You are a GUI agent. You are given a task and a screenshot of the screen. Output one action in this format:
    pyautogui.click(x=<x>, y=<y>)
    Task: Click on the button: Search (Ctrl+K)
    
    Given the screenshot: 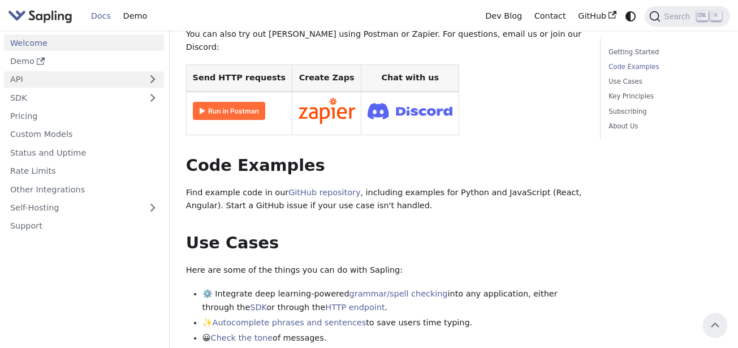 What is the action you would take?
    pyautogui.click(x=687, y=16)
    